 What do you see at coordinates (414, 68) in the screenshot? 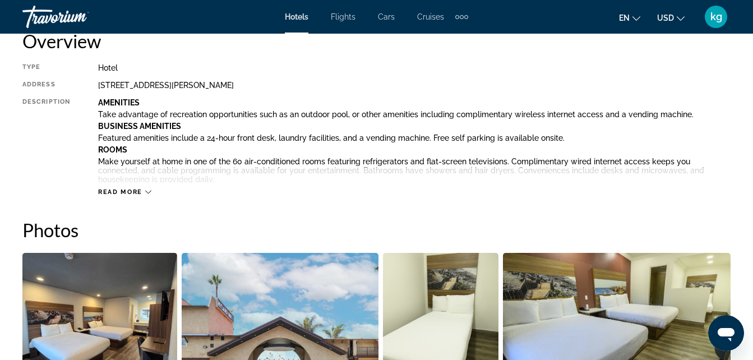
I see `div: Hotel` at bounding box center [414, 68].